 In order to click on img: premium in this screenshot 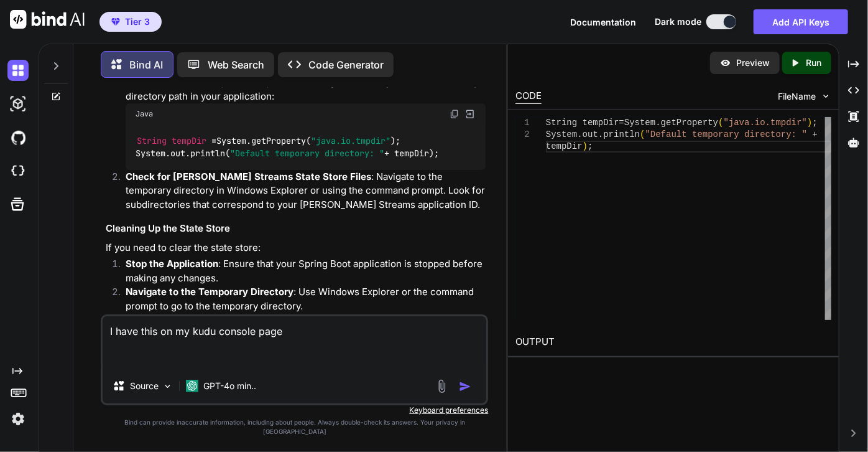, I will do `click(116, 22)`.